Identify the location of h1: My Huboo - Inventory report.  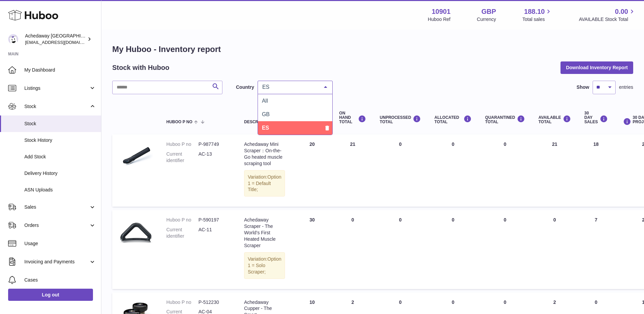
(372, 49).